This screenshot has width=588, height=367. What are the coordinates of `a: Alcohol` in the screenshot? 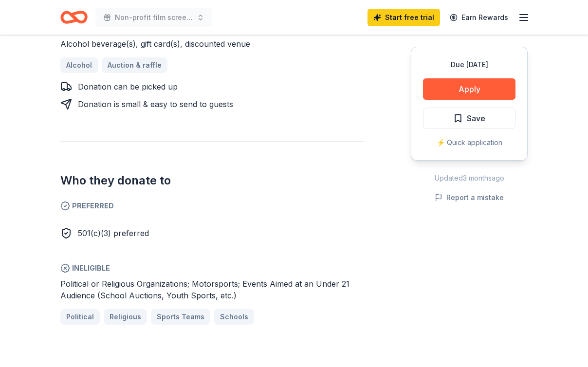 It's located at (79, 65).